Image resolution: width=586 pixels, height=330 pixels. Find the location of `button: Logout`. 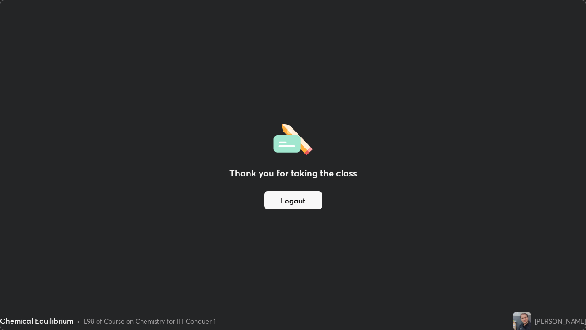

button: Logout is located at coordinates (293, 200).